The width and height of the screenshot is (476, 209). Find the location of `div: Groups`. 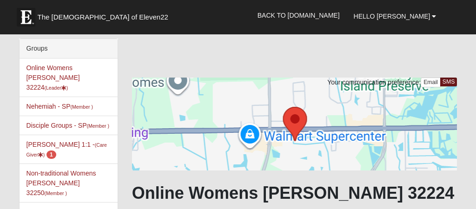

div: Groups is located at coordinates (68, 49).